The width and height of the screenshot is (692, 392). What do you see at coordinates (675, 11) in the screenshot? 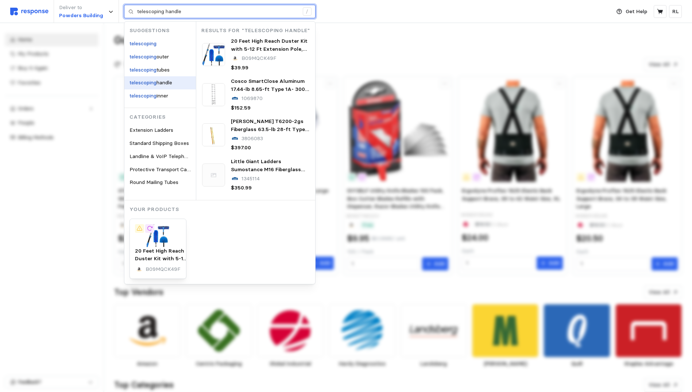
I see `button: RL` at bounding box center [675, 11].